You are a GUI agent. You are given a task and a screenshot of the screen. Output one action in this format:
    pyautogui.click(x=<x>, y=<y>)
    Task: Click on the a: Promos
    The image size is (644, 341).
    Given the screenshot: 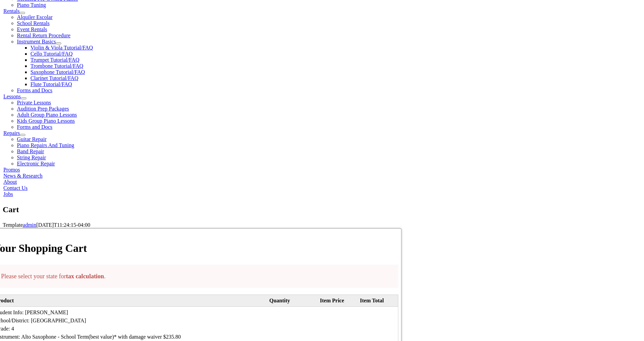 What is the action you would take?
    pyautogui.click(x=12, y=169)
    